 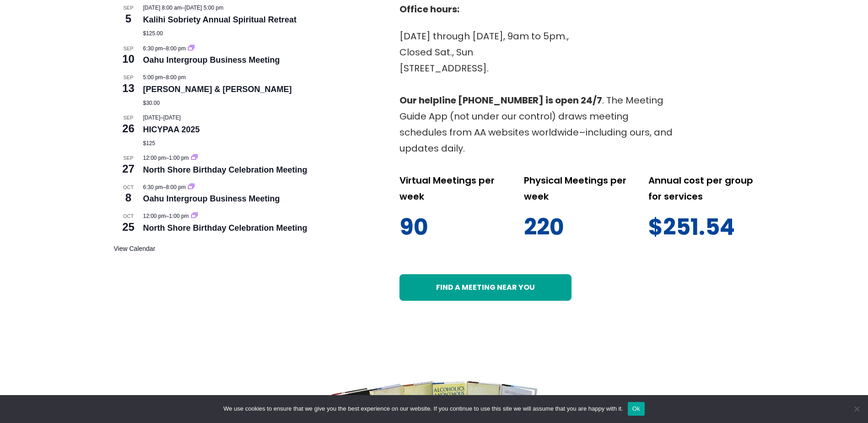 What do you see at coordinates (129, 227) in the screenshot?
I see `span: 25` at bounding box center [129, 227].